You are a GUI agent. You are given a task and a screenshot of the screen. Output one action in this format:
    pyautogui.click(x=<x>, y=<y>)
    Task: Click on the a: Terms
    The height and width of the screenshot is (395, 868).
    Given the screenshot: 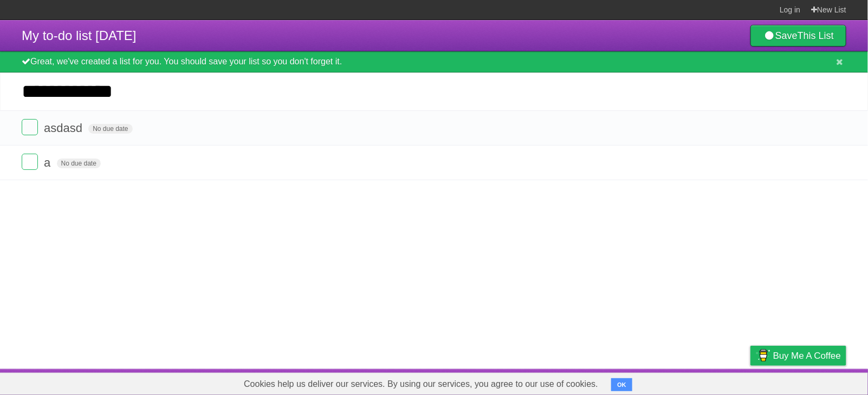 What is the action you would take?
    pyautogui.click(x=711, y=382)
    